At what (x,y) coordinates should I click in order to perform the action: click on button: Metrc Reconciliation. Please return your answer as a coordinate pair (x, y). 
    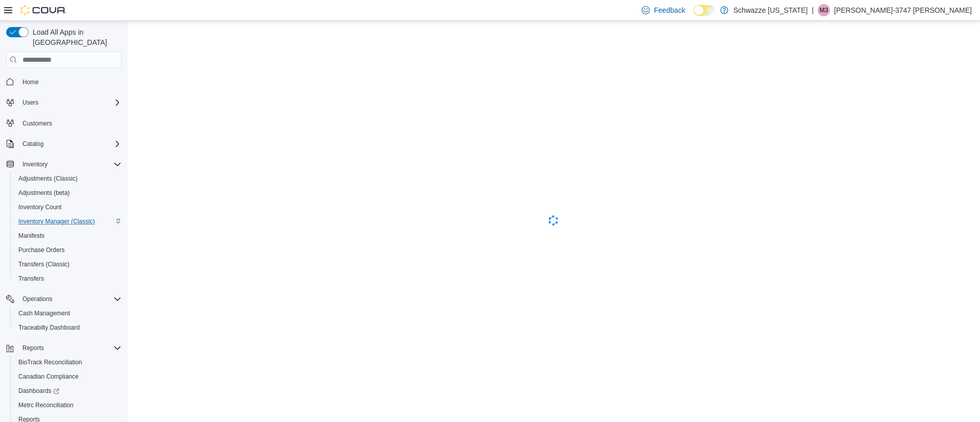
    Looking at the image, I should click on (68, 406).